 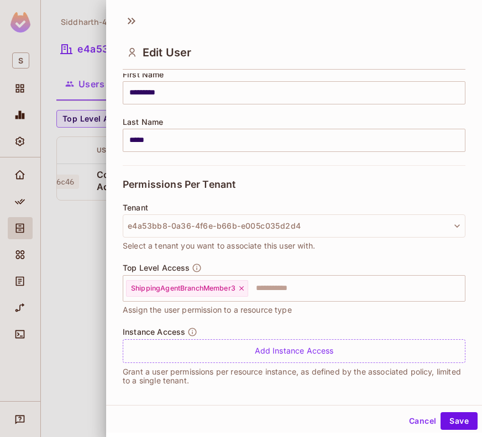 I want to click on span: Assign the user permission to a resource type, so click(x=207, y=310).